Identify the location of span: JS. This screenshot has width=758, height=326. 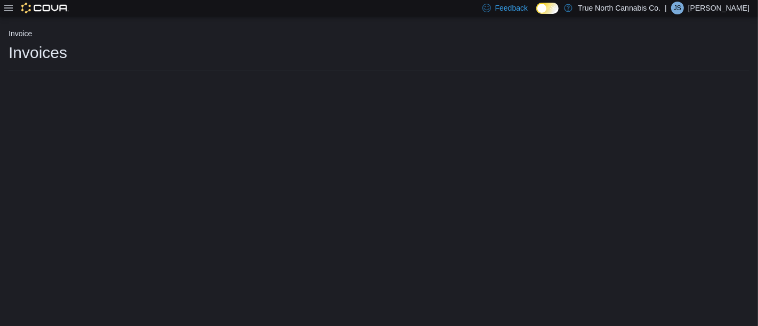
(677, 8).